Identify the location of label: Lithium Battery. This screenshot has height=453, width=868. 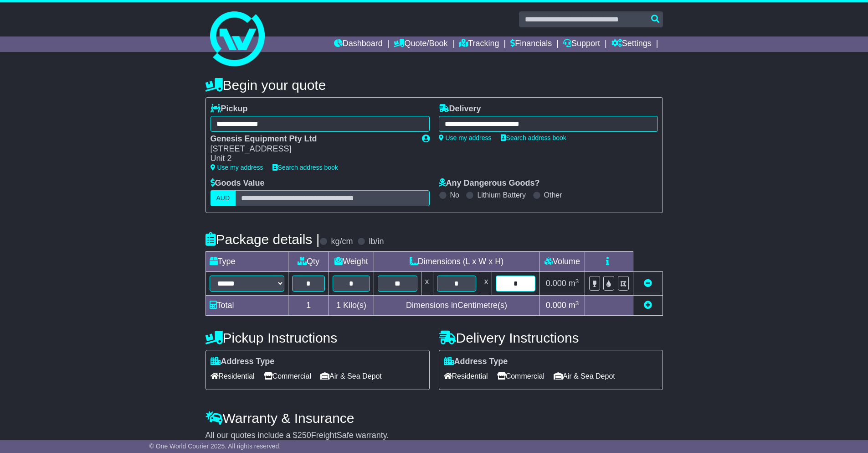
(501, 195).